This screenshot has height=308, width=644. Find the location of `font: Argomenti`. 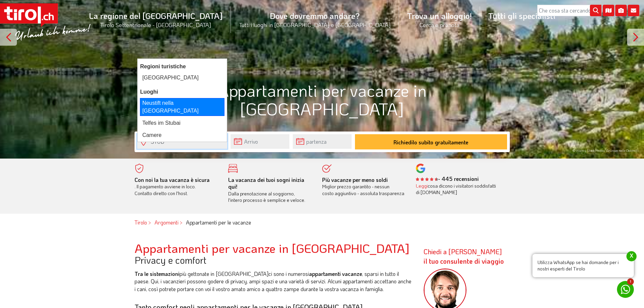

font: Argomenti is located at coordinates (166, 222).